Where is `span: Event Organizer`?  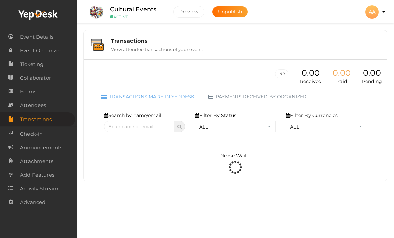
span: Event Organizer is located at coordinates (41, 51).